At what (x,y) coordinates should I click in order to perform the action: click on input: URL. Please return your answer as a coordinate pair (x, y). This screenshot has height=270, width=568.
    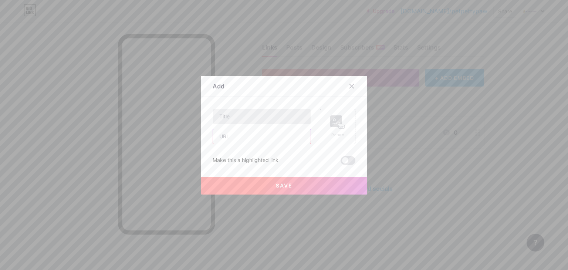
    Looking at the image, I should click on (262, 137).